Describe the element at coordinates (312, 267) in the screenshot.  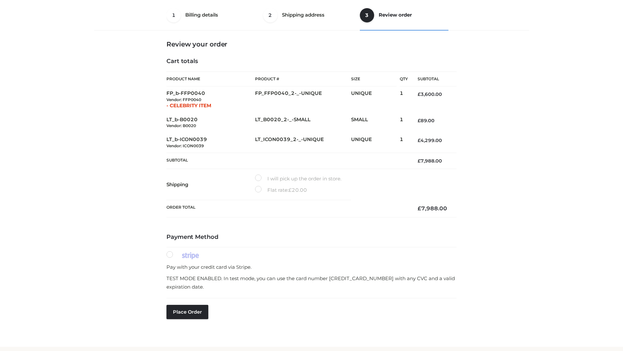
I see `p: Pay with your credit card via Stripe.` at that location.